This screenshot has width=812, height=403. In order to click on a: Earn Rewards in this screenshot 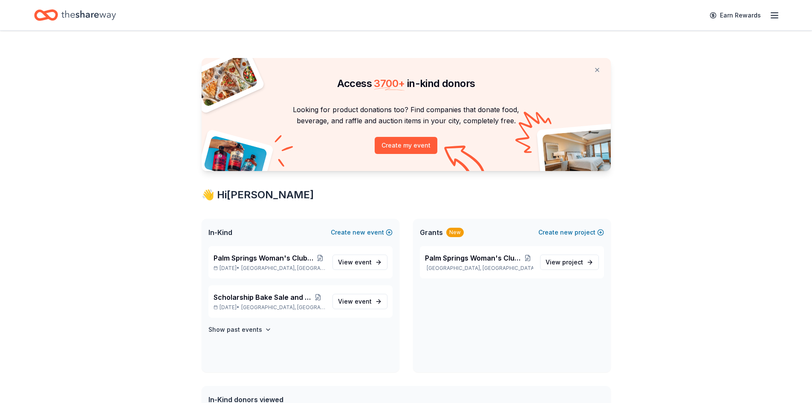, I will do `click(736, 15)`.